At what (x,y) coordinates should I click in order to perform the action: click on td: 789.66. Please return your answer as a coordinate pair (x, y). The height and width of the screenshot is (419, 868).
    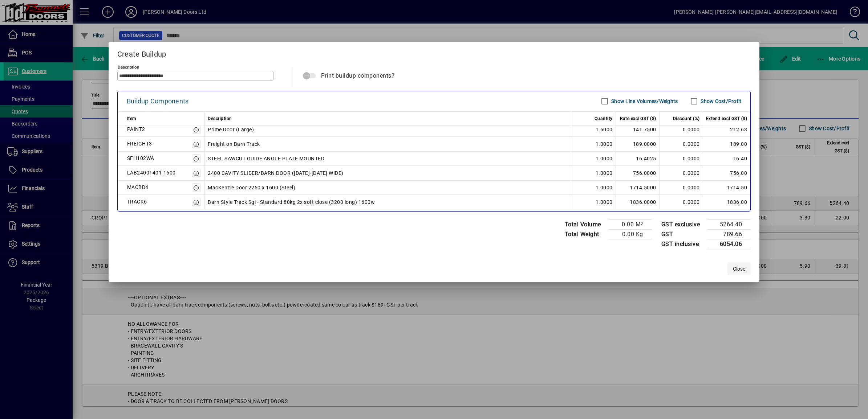
    Looking at the image, I should click on (728, 234).